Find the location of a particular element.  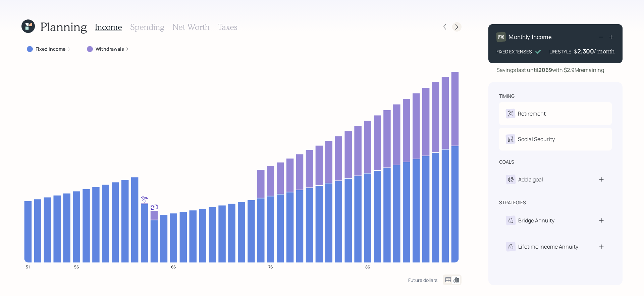

b: 2069 is located at coordinates (545, 70).